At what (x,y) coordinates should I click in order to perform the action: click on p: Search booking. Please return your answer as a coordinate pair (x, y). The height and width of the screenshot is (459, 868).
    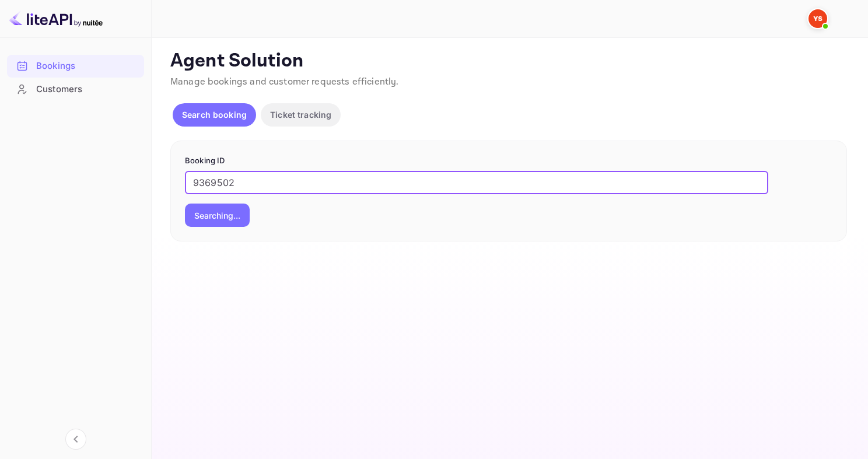
    Looking at the image, I should click on (214, 115).